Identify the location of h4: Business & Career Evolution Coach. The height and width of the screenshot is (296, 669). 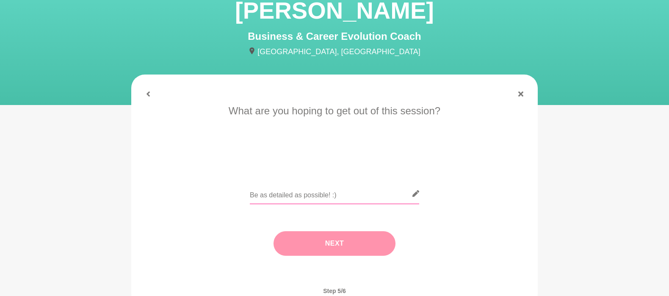
(335, 36).